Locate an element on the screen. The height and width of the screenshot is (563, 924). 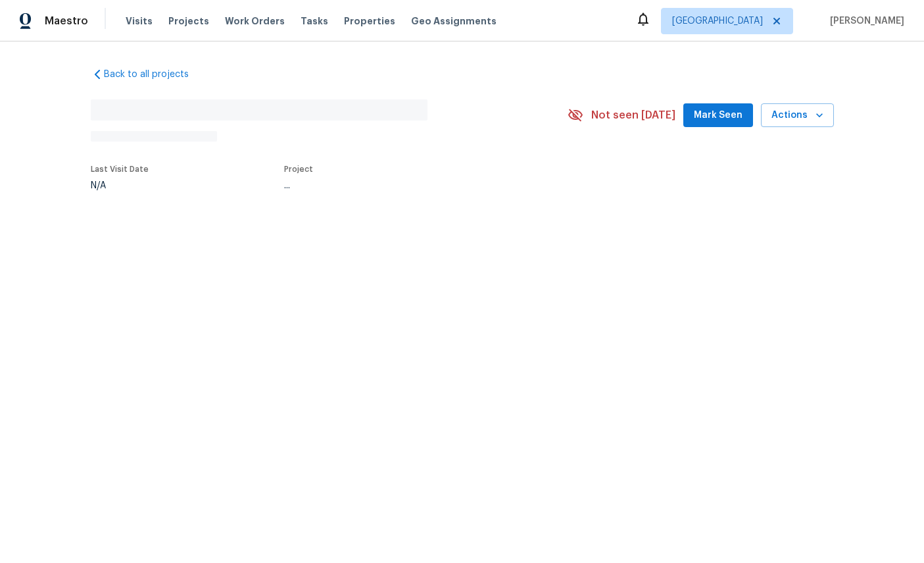
div: N/A is located at coordinates (120, 185).